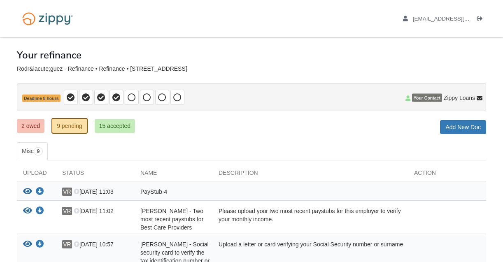 The height and width of the screenshot is (262, 503). I want to click on img: Logo, so click(47, 19).